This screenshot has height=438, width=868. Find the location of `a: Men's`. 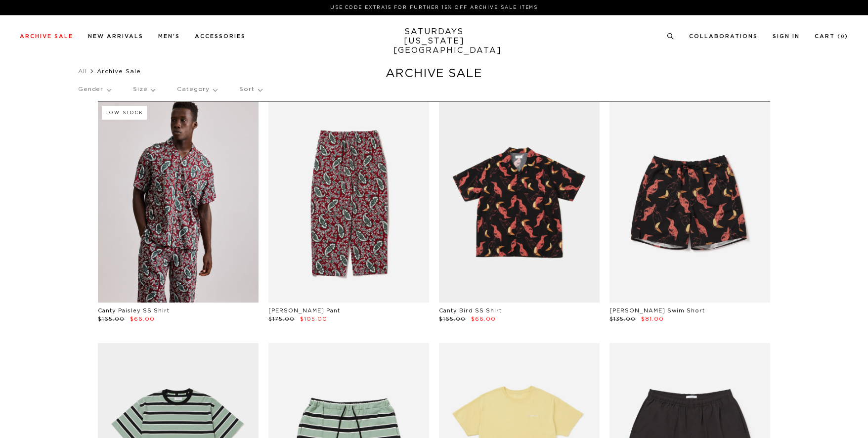

a: Men's is located at coordinates (169, 36).